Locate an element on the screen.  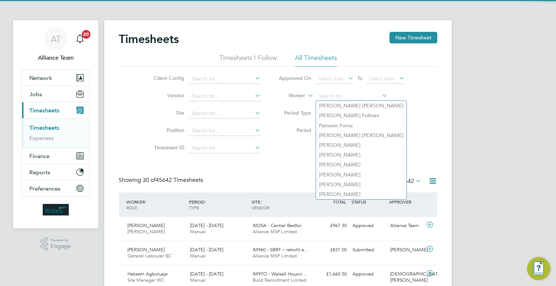
button: Finance is located at coordinates (56, 156).